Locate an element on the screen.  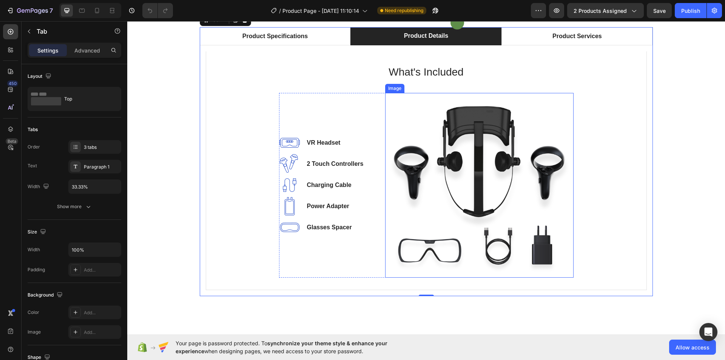
div: Top is located at coordinates (87, 99).